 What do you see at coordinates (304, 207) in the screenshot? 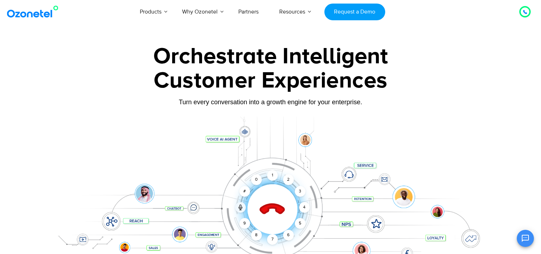
I see `div: 4` at bounding box center [304, 207].